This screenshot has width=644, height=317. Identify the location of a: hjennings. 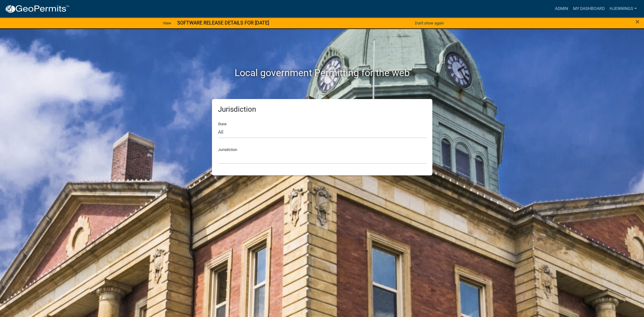
(623, 9).